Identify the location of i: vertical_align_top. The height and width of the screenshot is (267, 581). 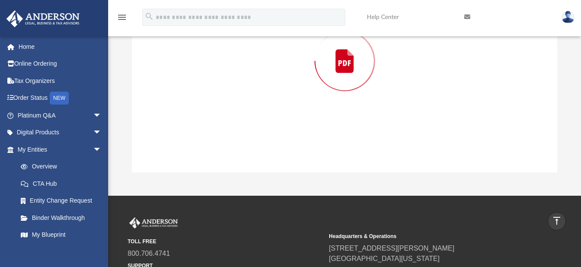
(557, 221).